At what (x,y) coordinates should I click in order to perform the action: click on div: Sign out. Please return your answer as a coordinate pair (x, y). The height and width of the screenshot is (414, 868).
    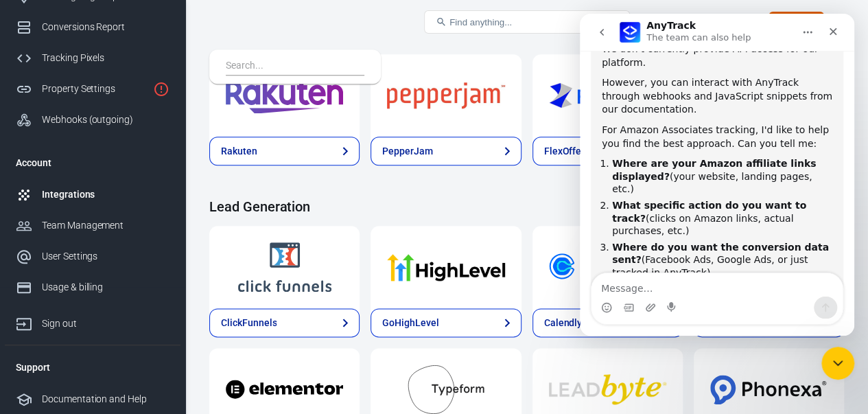
    Looking at the image, I should click on (106, 323).